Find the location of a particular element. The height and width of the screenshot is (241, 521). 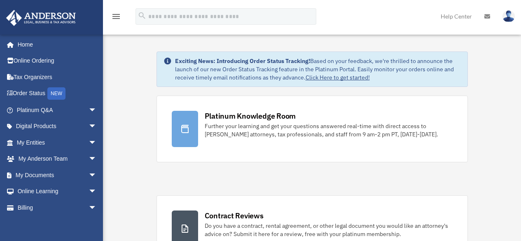

div: Further your learning and get your questions answered real-time with direct access to [PERSON_NAM... is located at coordinates (329, 130).